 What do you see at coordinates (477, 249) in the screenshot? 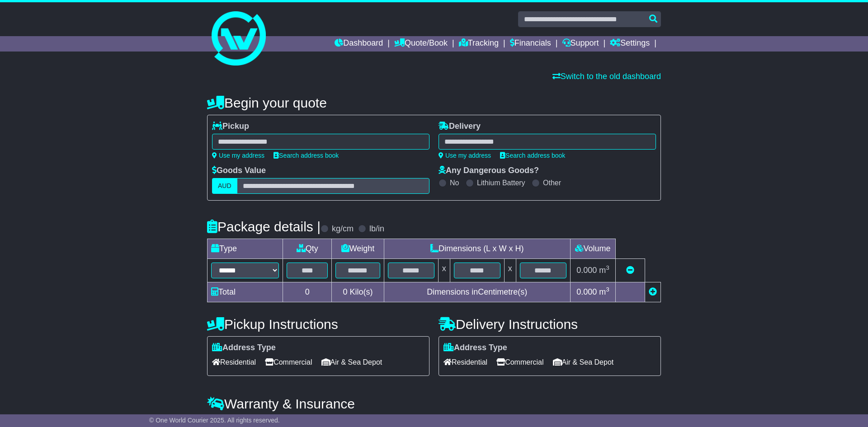
I see `td: Dimensions (L x W x H)` at bounding box center [477, 249].